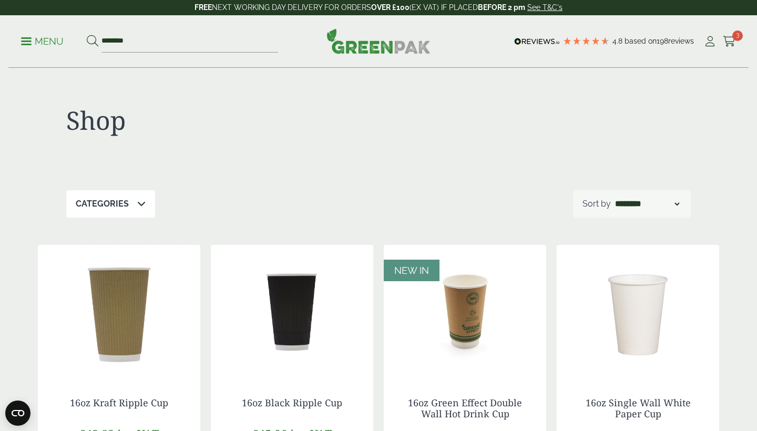 The width and height of the screenshot is (757, 431). Describe the element at coordinates (729, 42) in the screenshot. I see `a: 3` at that location.